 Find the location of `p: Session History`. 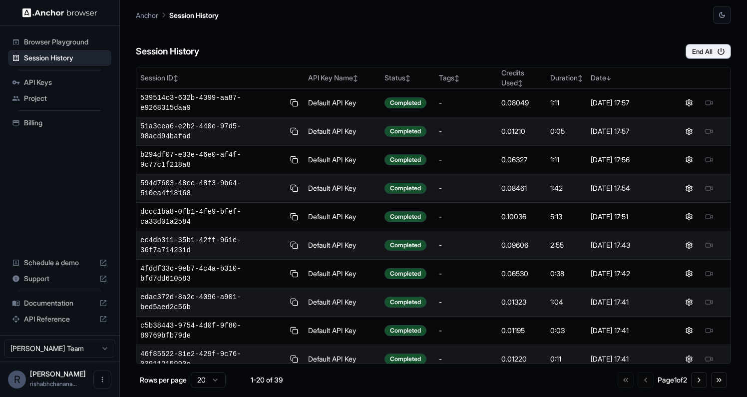

p: Session History is located at coordinates (194, 15).